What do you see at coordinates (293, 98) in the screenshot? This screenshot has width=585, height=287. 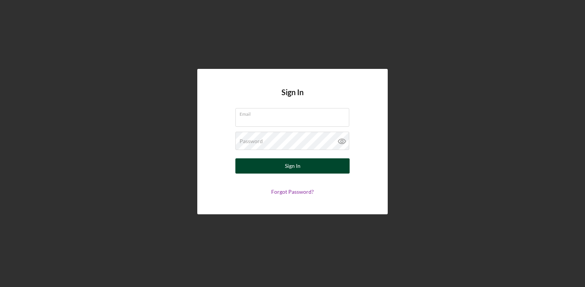 I see `h4: Sign In` at bounding box center [293, 98].